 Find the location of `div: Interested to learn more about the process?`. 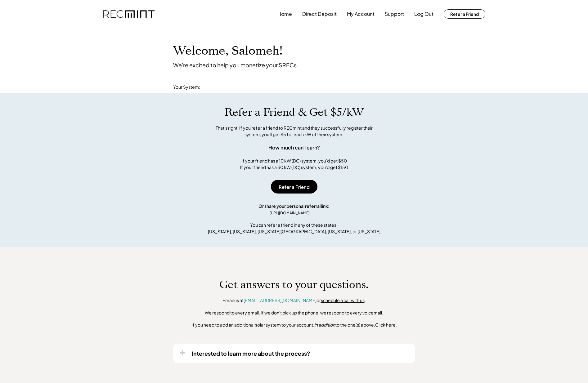

div: Interested to learn more about the process? is located at coordinates (251, 353).